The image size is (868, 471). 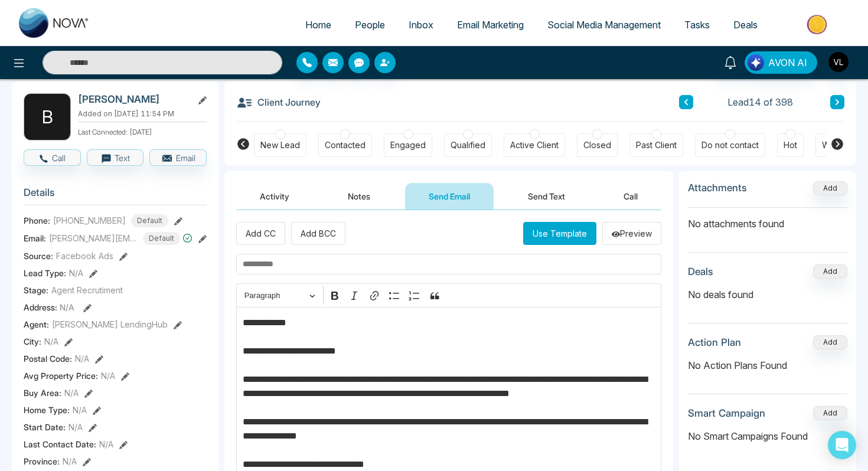 What do you see at coordinates (490, 25) in the screenshot?
I see `a: Email Marketing` at bounding box center [490, 25].